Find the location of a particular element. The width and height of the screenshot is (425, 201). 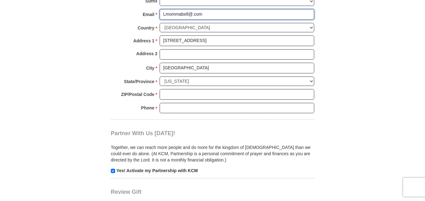

strong: Address 1 is located at coordinates (144, 41).